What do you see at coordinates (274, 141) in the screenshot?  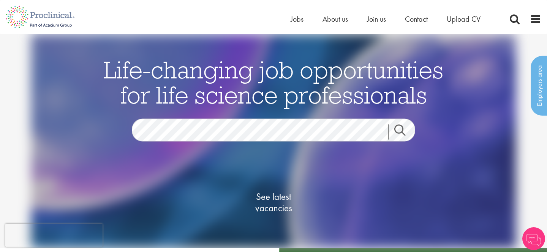 I see `img: candidate home` at bounding box center [274, 141].